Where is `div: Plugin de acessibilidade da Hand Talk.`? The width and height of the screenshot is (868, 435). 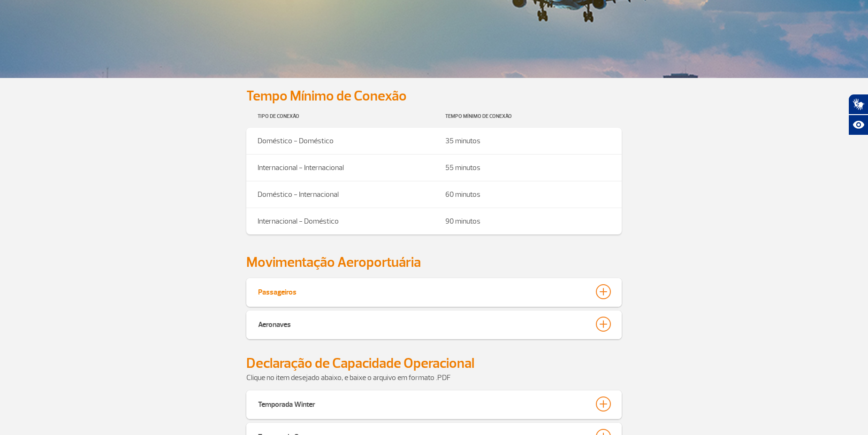 div: Plugin de acessibilidade da Hand Talk. is located at coordinates (858, 115).